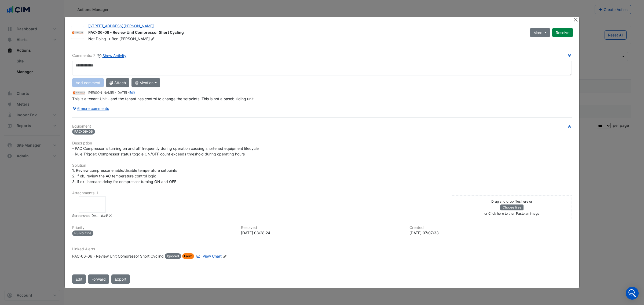 The width and height of the screenshot is (644, 305). I want to click on fa-icon: Edit Linked Alerts, so click(225, 256).